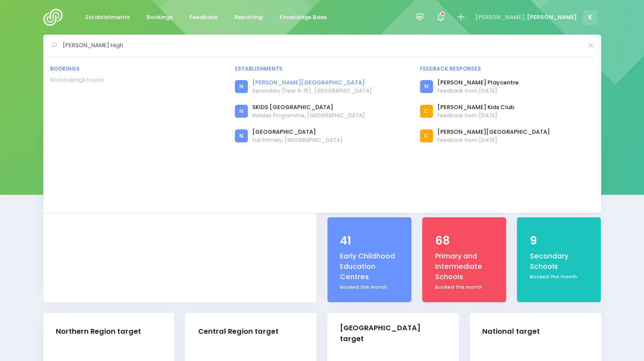 This screenshot has width=644, height=361. Describe the element at coordinates (248, 17) in the screenshot. I see `span: Reporting` at that location.